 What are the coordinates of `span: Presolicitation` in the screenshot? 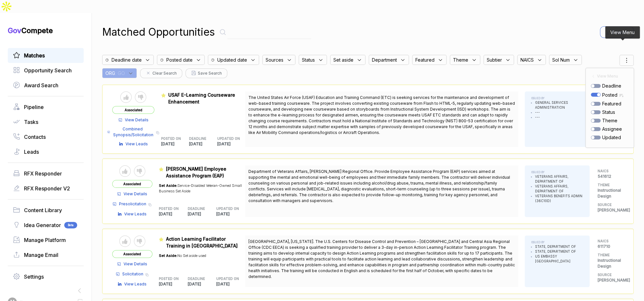 It's located at (132, 204).